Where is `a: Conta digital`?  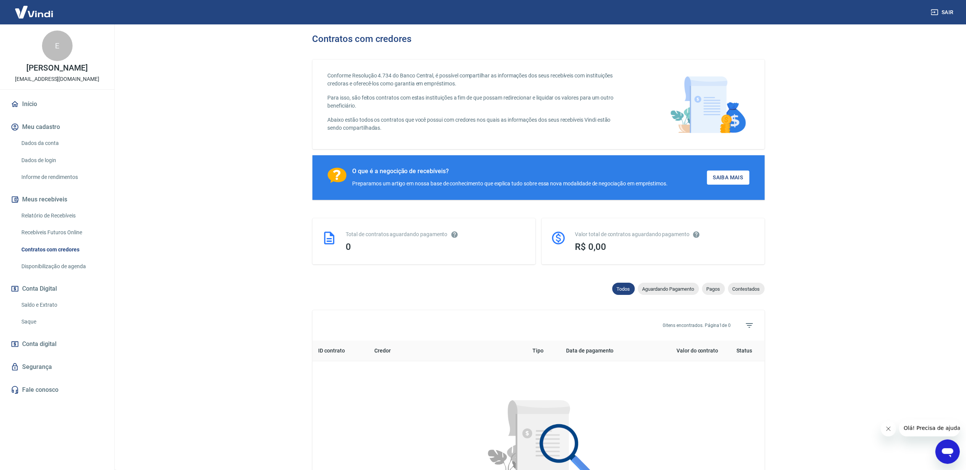
a: Conta digital is located at coordinates (57, 344).